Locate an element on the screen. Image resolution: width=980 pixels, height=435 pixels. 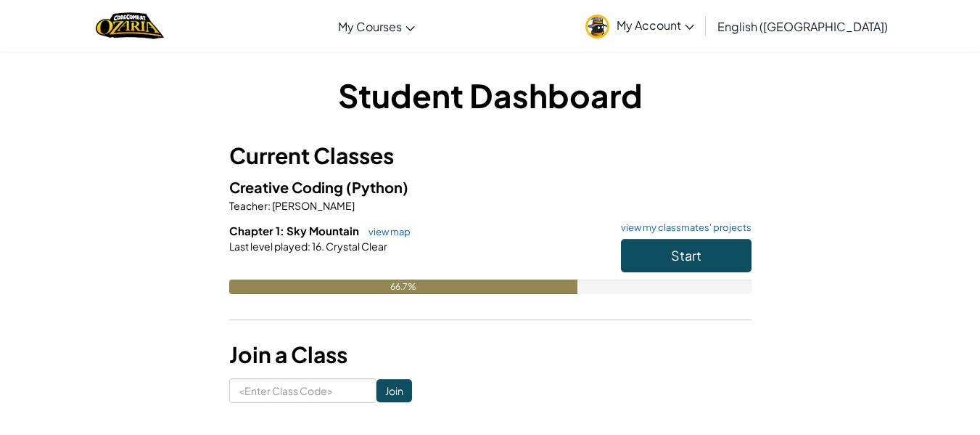
input: Join is located at coordinates (393, 391).